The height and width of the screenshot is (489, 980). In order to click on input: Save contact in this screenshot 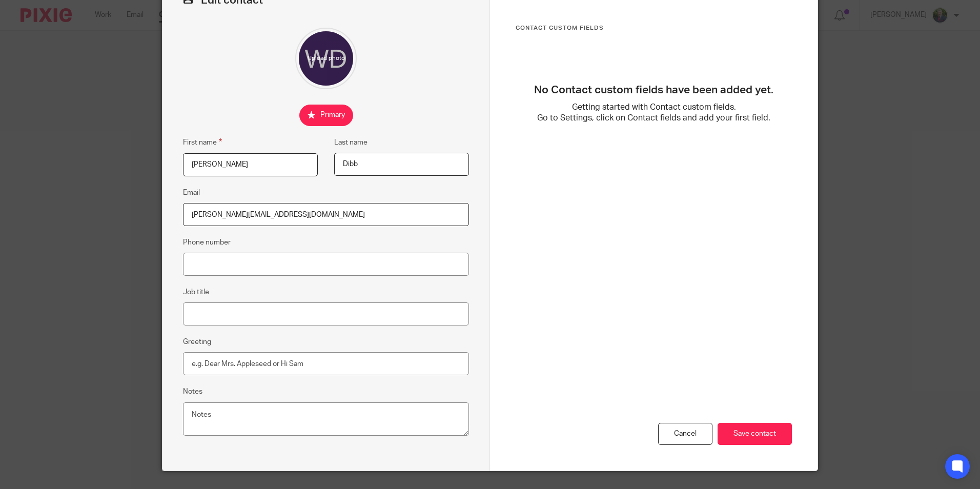, I will do `click(755, 434)`.